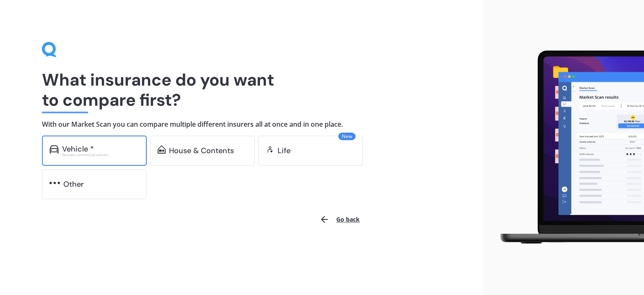 The width and height of the screenshot is (644, 295). Describe the element at coordinates (284, 151) in the screenshot. I see `div: Life` at that location.